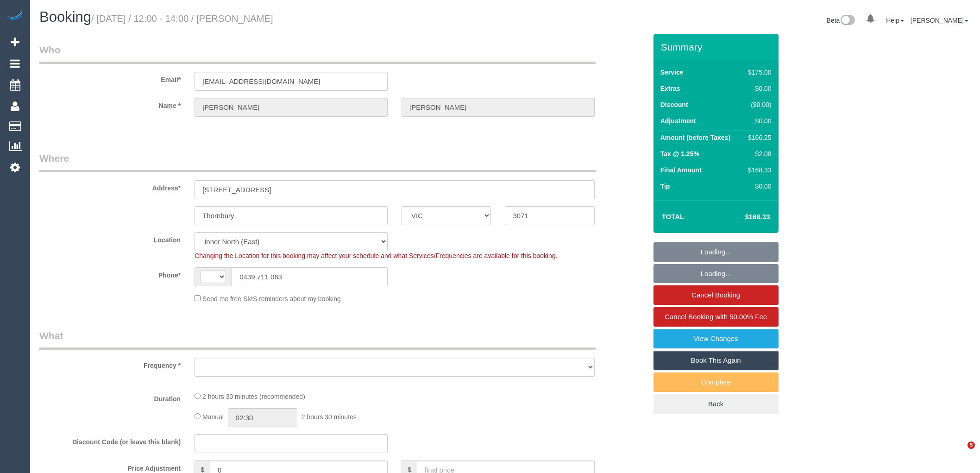 The width and height of the screenshot is (980, 473). I want to click on label: Duration, so click(110, 397).